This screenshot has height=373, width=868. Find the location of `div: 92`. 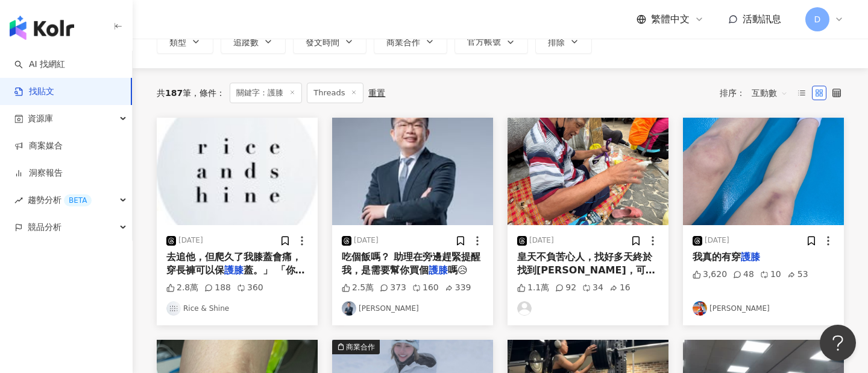

div: 92 is located at coordinates (566, 288).